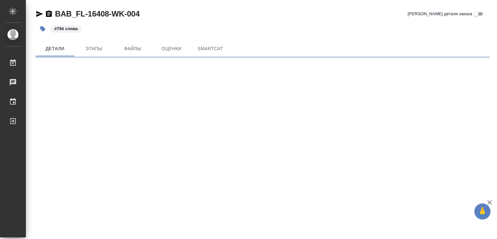 Image resolution: width=497 pixels, height=239 pixels. What do you see at coordinates (171, 49) in the screenshot?
I see `span: Оценки` at bounding box center [171, 49].